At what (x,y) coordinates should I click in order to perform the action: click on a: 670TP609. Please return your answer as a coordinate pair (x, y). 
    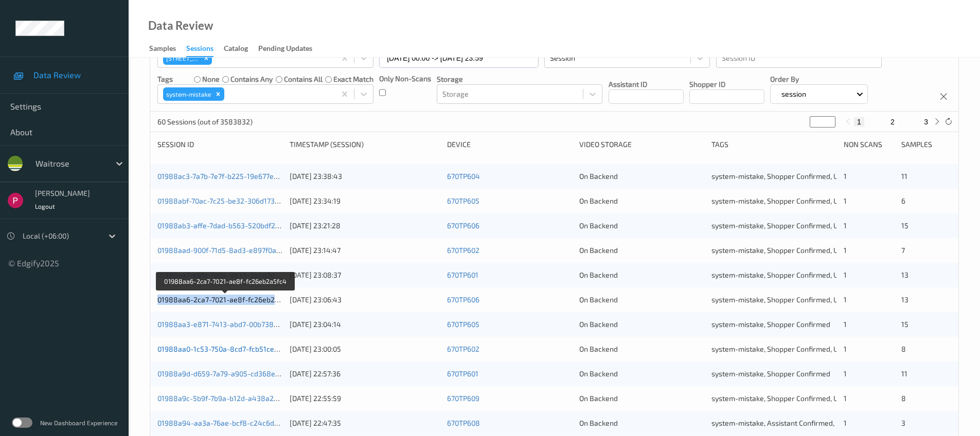
    Looking at the image, I should click on (463, 398).